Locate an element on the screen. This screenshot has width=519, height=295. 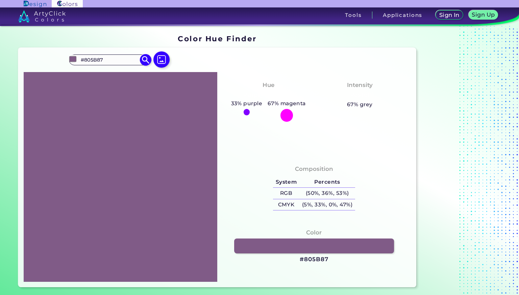
h5: (50%, 36%, 53%) is located at coordinates (327, 193).